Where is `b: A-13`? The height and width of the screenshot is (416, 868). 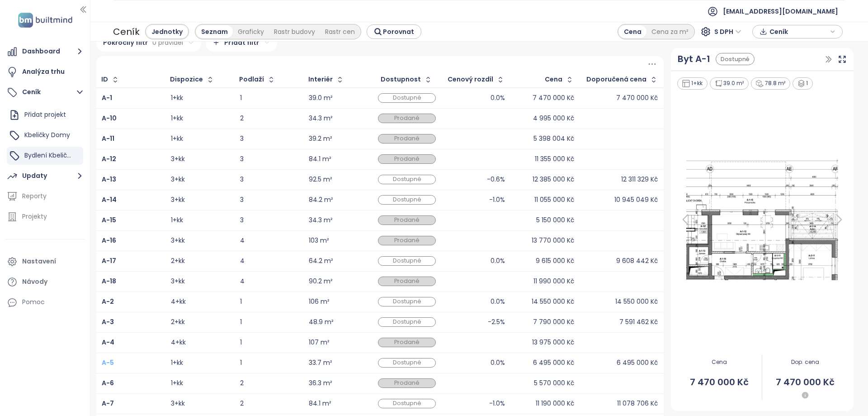
b: A-13 is located at coordinates (109, 179).